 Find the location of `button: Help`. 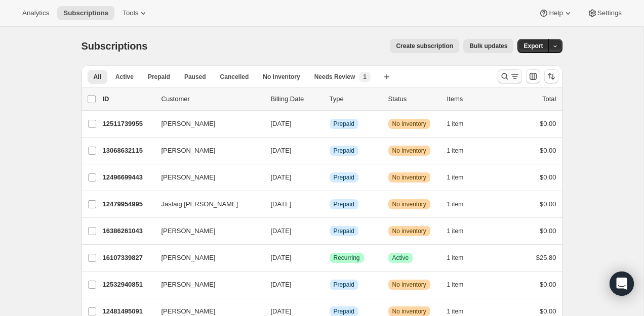

button: Help is located at coordinates (555, 13).